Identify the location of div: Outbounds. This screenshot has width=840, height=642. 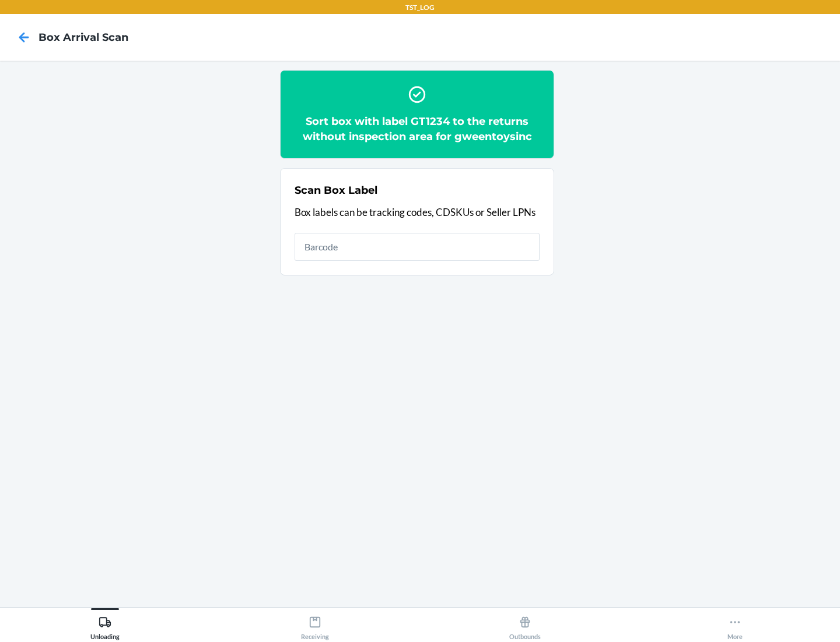
(525, 625).